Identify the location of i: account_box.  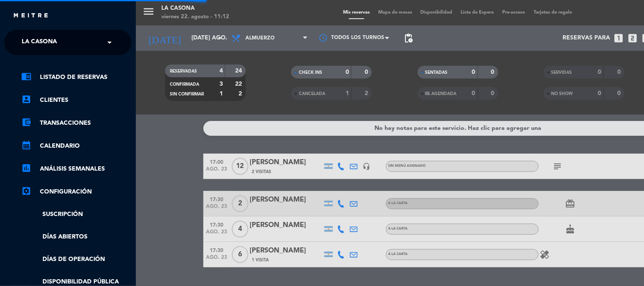
(26, 99).